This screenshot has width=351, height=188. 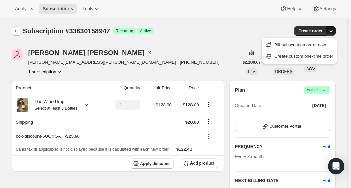 I want to click on span: Tools, so click(x=88, y=9).